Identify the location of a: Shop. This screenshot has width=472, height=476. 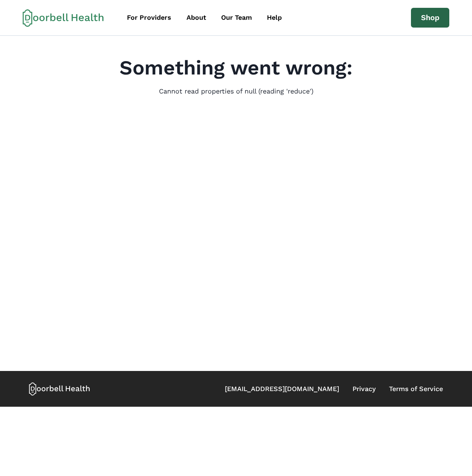
(431, 18).